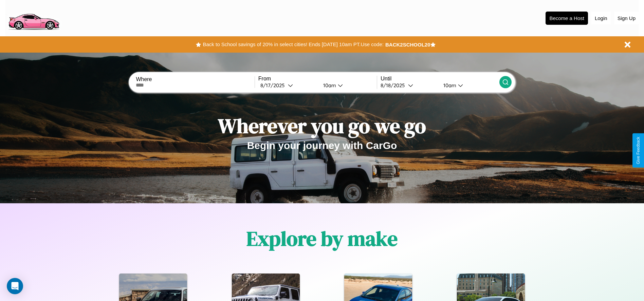 This screenshot has width=644, height=301. What do you see at coordinates (408, 44) in the screenshot?
I see `b: BACK2SCHOOL20` at bounding box center [408, 44].